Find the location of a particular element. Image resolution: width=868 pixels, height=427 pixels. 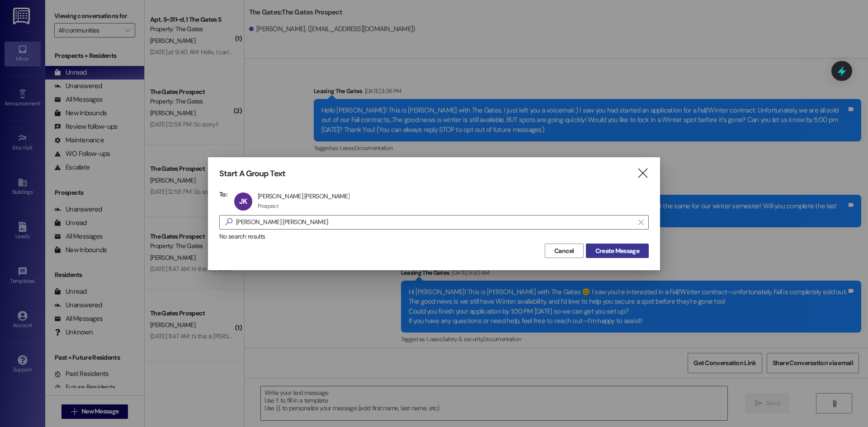

span: Create Message is located at coordinates (617, 251).